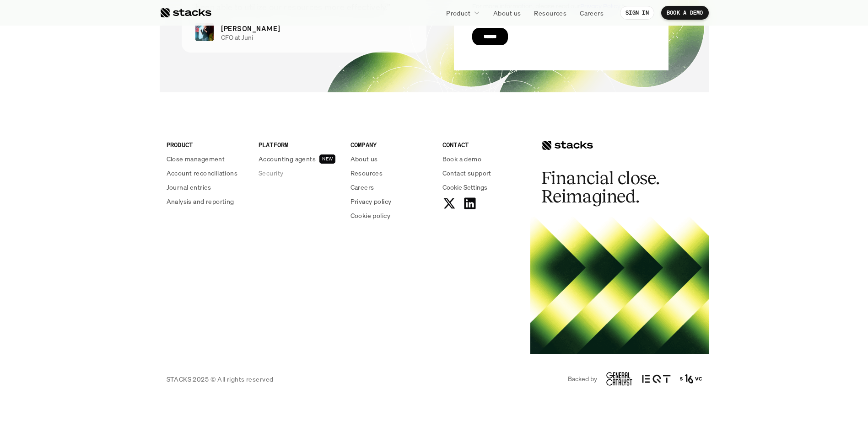 The image size is (868, 436). Describe the element at coordinates (685, 13) in the screenshot. I see `a: BOOK A DEMO` at that location.